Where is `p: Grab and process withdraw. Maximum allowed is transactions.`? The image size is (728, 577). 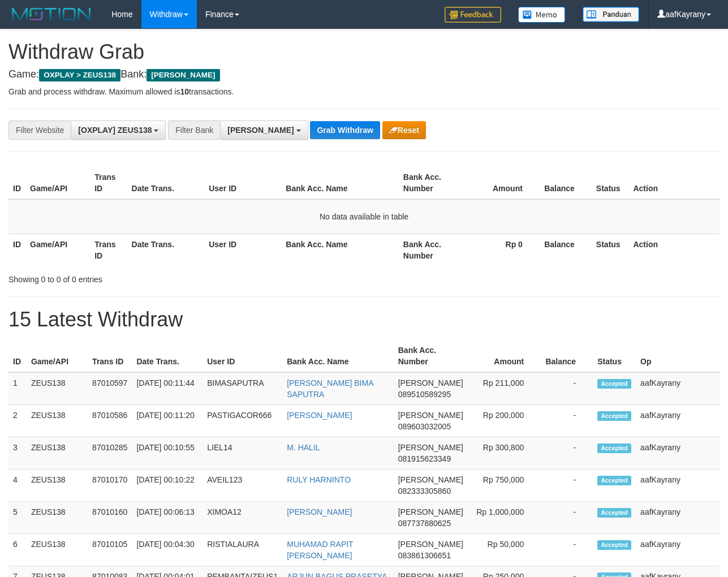
p: Grab and process withdraw. Maximum allowed is transactions. is located at coordinates (364, 91).